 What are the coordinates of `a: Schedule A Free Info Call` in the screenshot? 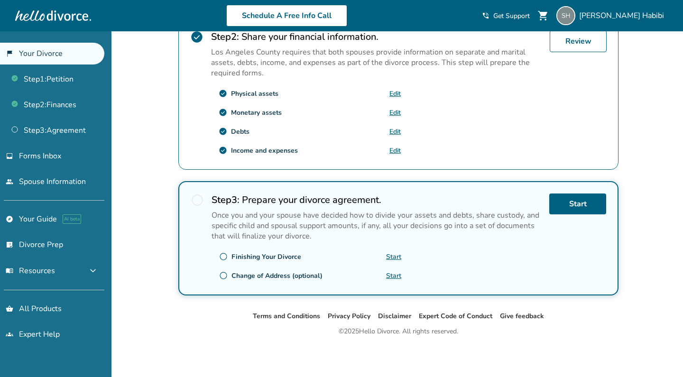 It's located at (287, 16).